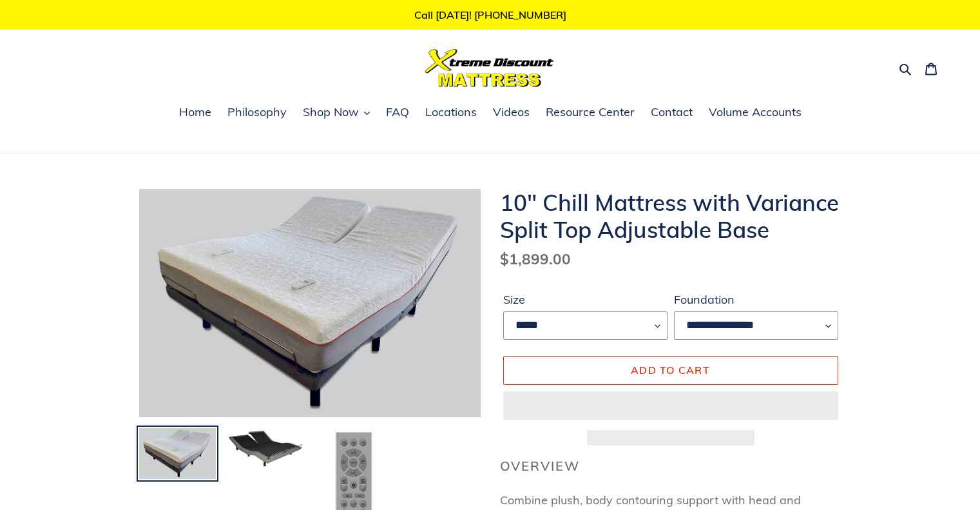 The height and width of the screenshot is (510, 980). Describe the element at coordinates (265, 448) in the screenshot. I see `img: Load image into Gallery viewer, 10&quot; Chill Mattress with Variance Split Top Adjustable Base` at that location.